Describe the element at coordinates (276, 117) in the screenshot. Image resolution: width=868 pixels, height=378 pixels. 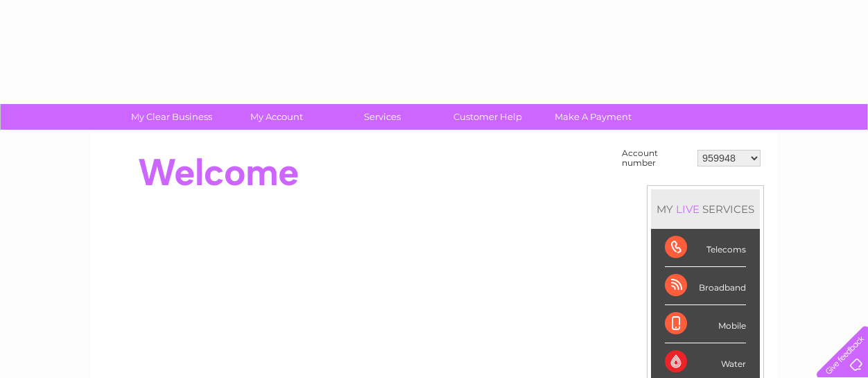
I see `a: My Account` at that location.